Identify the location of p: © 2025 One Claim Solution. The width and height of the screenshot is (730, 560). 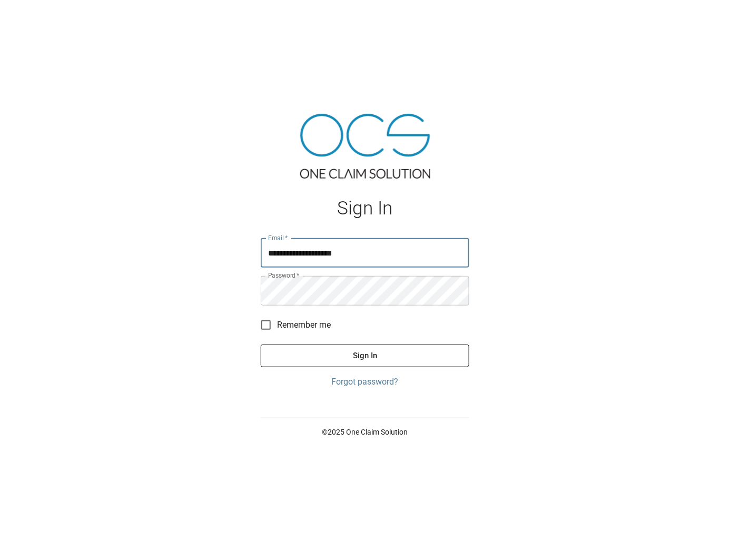
(365, 432).